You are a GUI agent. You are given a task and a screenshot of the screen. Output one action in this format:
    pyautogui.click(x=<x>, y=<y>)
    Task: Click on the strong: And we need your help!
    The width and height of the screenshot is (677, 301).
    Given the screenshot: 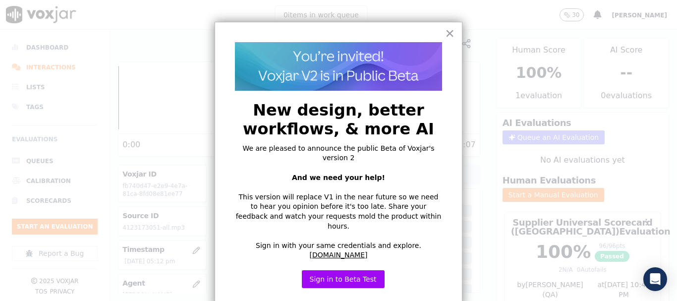 What is the action you would take?
    pyautogui.click(x=339, y=177)
    